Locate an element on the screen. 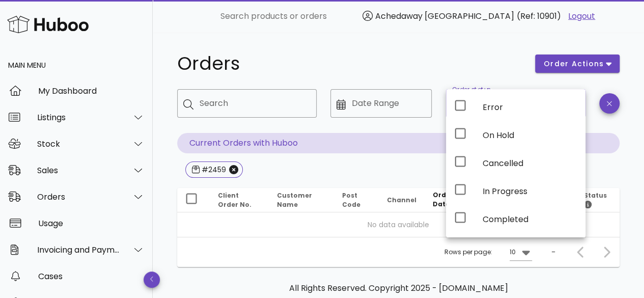 This screenshot has width=644, height=298. th: Order Date: Sorted descending. Activate to remove sorting. is located at coordinates (451, 200).